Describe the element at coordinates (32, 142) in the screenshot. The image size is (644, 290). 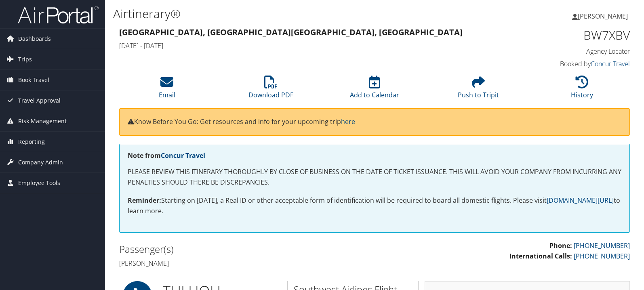
I see `span: Reporting` at that location.